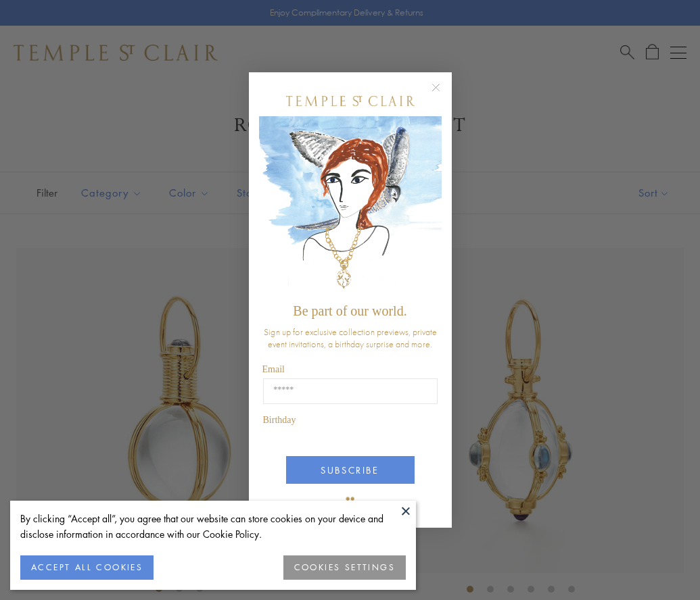  I want to click on span: Email, so click(273, 369).